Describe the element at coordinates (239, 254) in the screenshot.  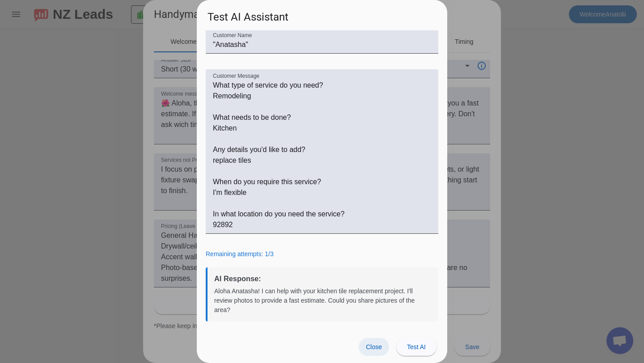
I see `span: Remaining attempts: 1/3` at that location.